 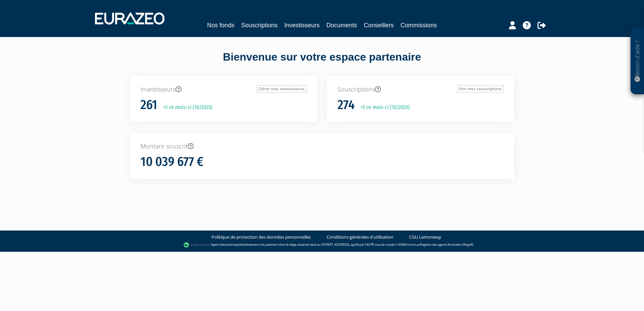 What do you see at coordinates (346, 105) in the screenshot?
I see `h1: 274` at bounding box center [346, 105].